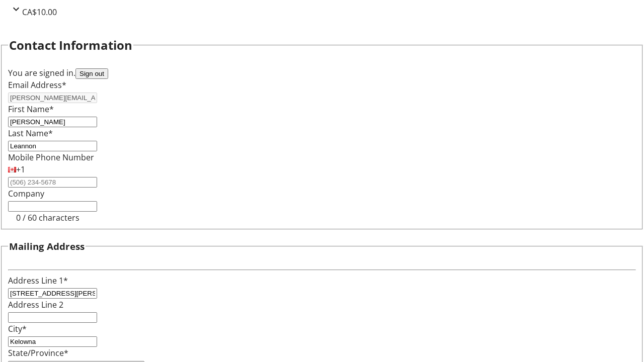 This screenshot has width=644, height=362. What do you see at coordinates (53, 342) in the screenshot?
I see `input: City` at bounding box center [53, 342].